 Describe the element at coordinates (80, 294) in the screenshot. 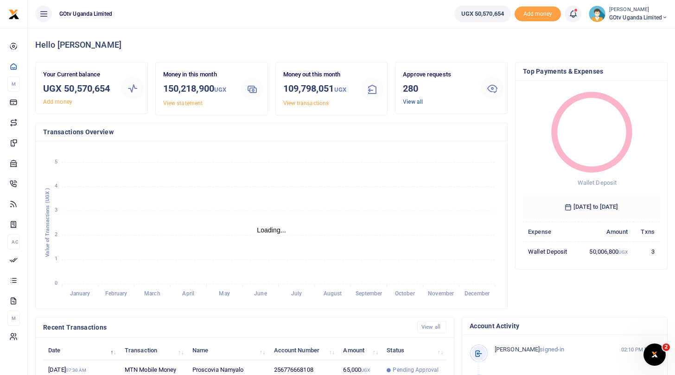

I see `tspan: January` at that location.